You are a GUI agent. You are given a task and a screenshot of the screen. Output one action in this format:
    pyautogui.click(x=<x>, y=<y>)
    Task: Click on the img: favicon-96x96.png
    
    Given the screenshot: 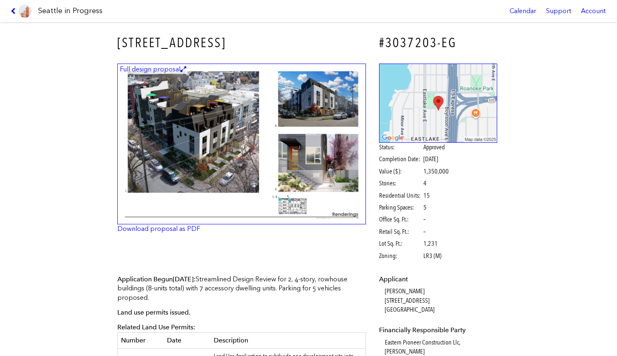 What is the action you would take?
    pyautogui.click(x=25, y=11)
    